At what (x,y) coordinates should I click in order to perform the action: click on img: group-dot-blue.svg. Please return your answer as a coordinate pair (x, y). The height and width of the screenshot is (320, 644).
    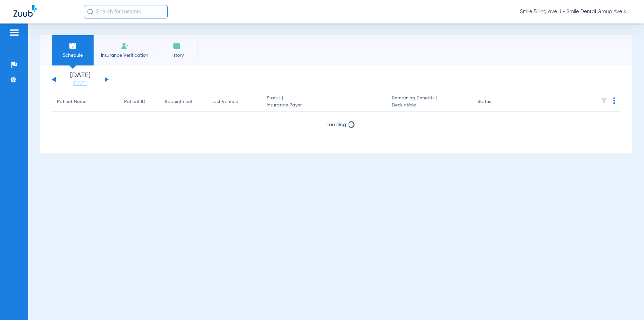
    Looking at the image, I should click on (614, 101).